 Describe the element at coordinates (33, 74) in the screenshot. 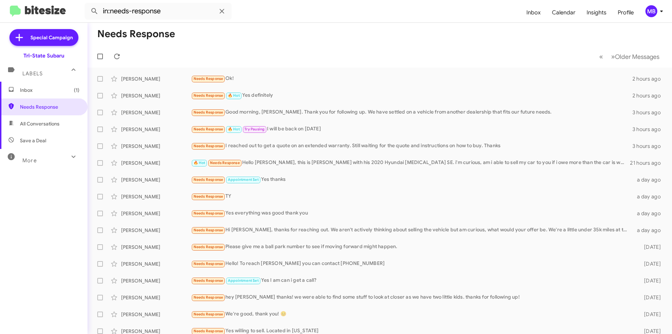

I see `span: Labels` at that location.